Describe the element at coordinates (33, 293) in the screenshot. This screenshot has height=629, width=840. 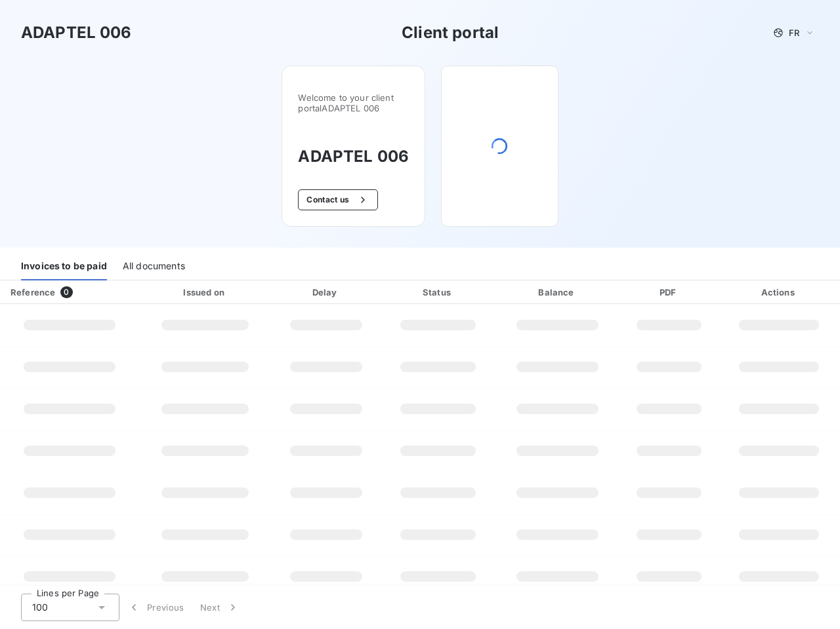
I see `div: Reference` at that location.